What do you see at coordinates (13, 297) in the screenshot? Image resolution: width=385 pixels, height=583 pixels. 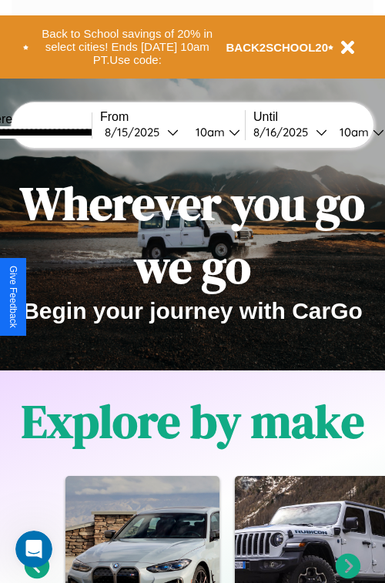 I see `div: Give Feedback` at bounding box center [13, 297].